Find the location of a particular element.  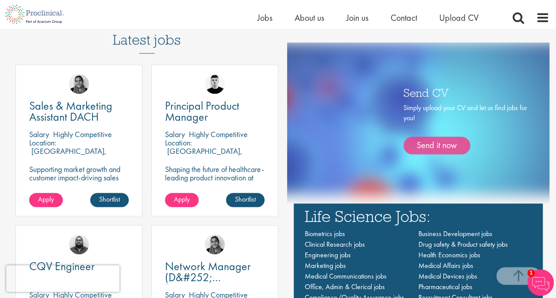

a: Medical Devices jobs is located at coordinates (447, 276).